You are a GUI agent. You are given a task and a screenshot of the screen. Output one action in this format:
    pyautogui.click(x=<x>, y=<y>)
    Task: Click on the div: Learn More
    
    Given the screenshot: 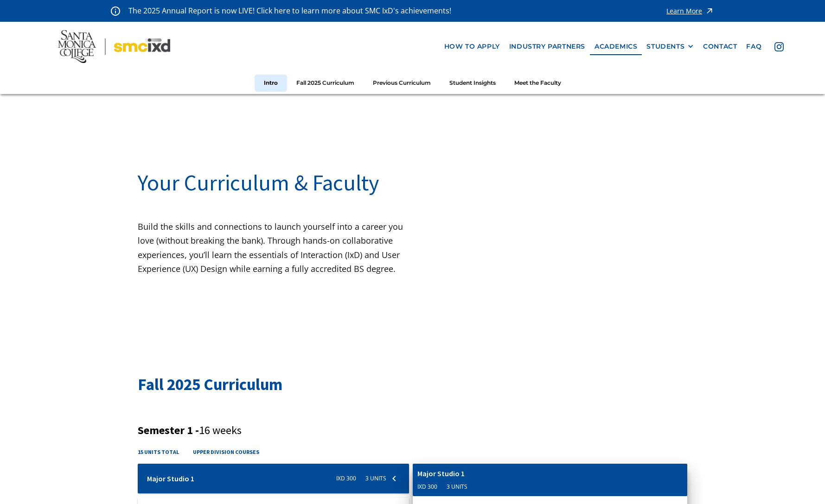 What is the action you would take?
    pyautogui.click(x=684, y=11)
    